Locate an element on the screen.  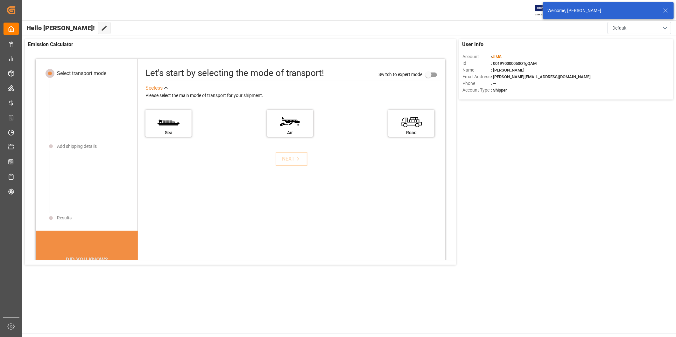
span: Name is located at coordinates (477, 70).